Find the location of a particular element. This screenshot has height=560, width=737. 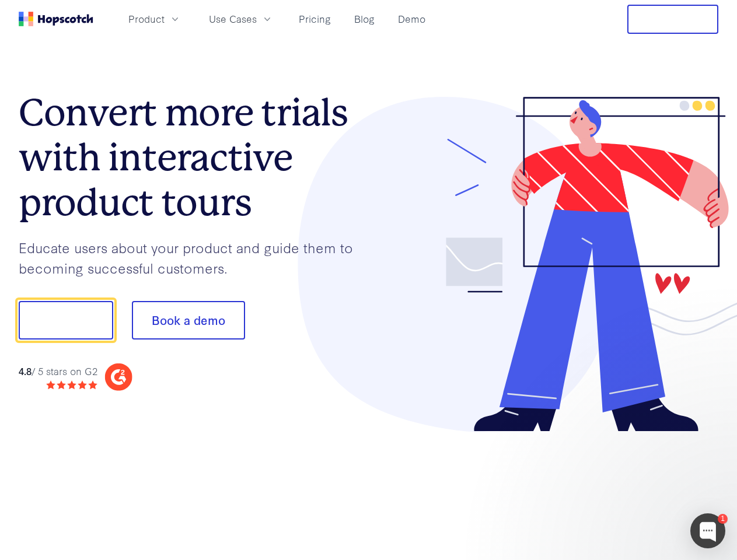

button: Product is located at coordinates (155, 19).